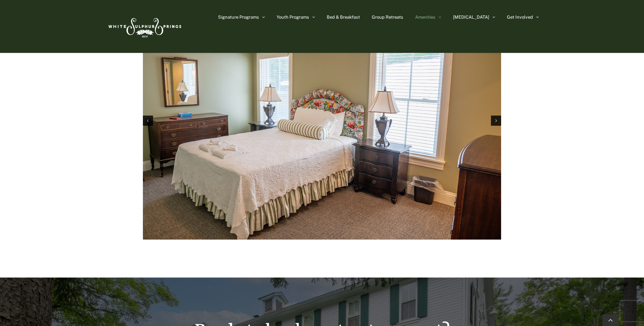  What do you see at coordinates (148, 121) in the screenshot?
I see `div: Previous slide` at bounding box center [148, 121].